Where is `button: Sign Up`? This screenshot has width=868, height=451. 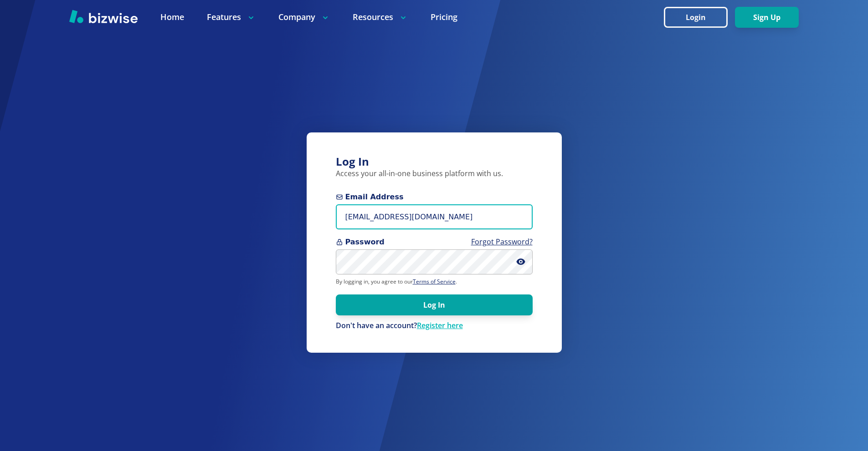
button: Sign Up is located at coordinates (767, 17).